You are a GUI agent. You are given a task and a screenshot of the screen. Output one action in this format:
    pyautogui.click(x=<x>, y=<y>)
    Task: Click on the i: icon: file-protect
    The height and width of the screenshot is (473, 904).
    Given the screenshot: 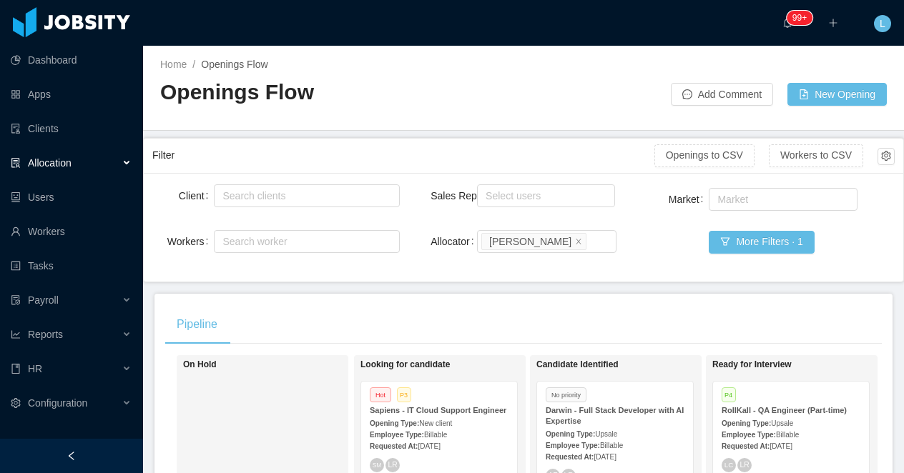 What is the action you would take?
    pyautogui.click(x=16, y=300)
    